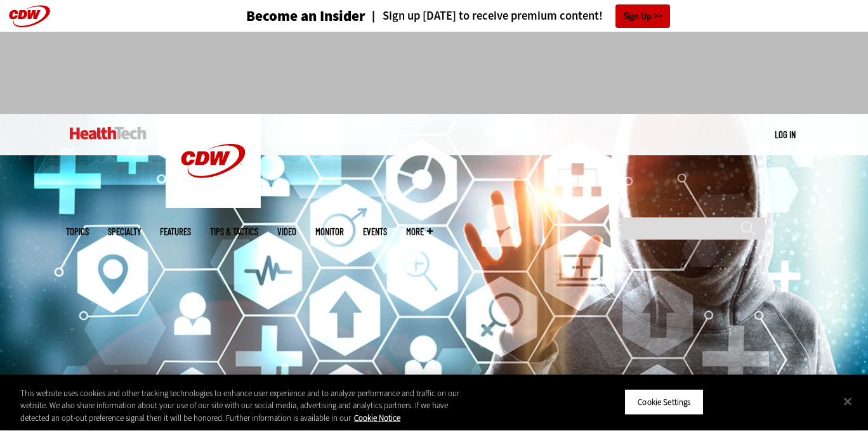  I want to click on div: User menu, so click(785, 134).